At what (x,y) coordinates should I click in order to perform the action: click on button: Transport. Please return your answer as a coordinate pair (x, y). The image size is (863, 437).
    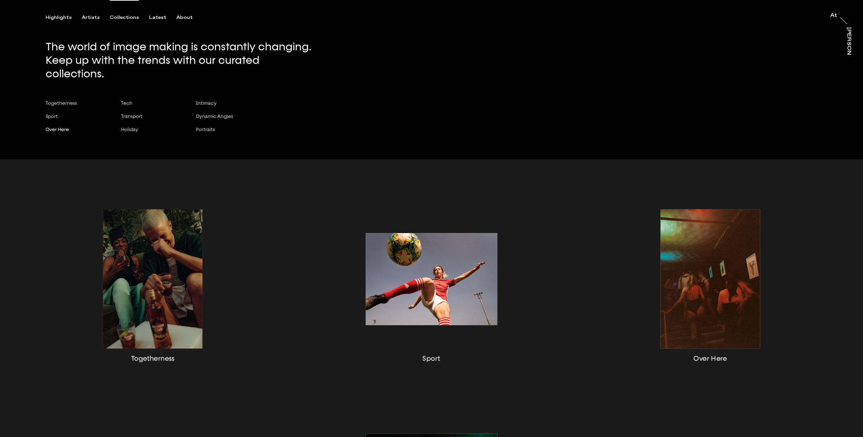
    Looking at the image, I should click on (151, 120).